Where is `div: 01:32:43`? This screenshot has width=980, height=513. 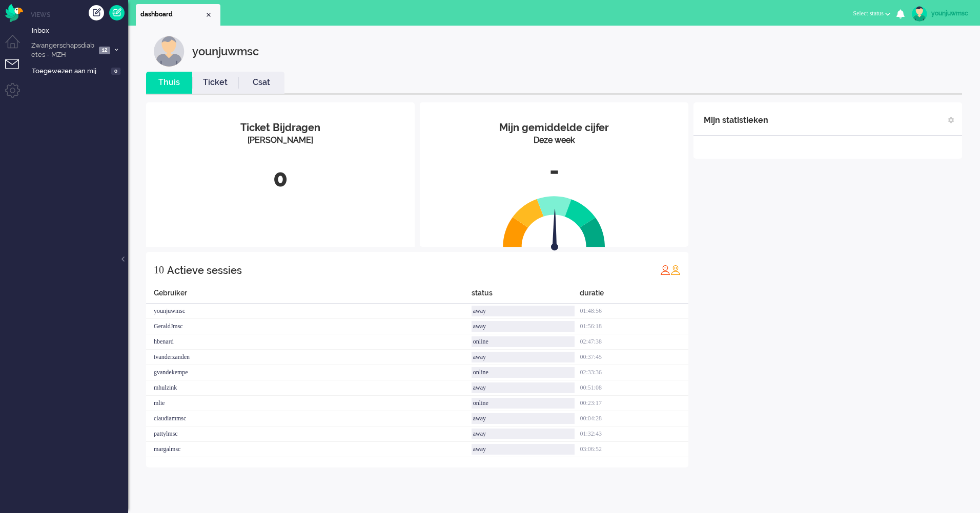 div: 01:32:43 is located at coordinates (634, 434).